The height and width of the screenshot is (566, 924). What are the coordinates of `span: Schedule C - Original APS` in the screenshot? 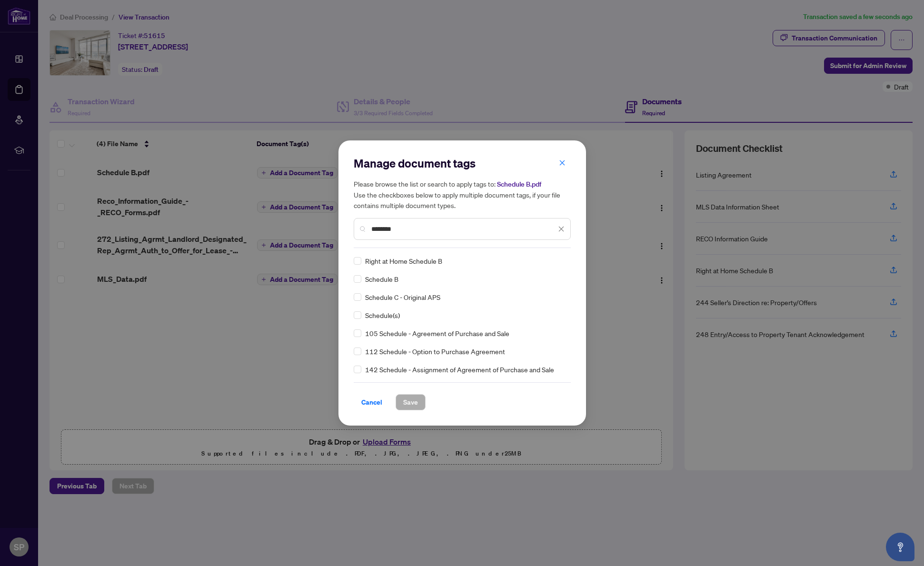 It's located at (403, 297).